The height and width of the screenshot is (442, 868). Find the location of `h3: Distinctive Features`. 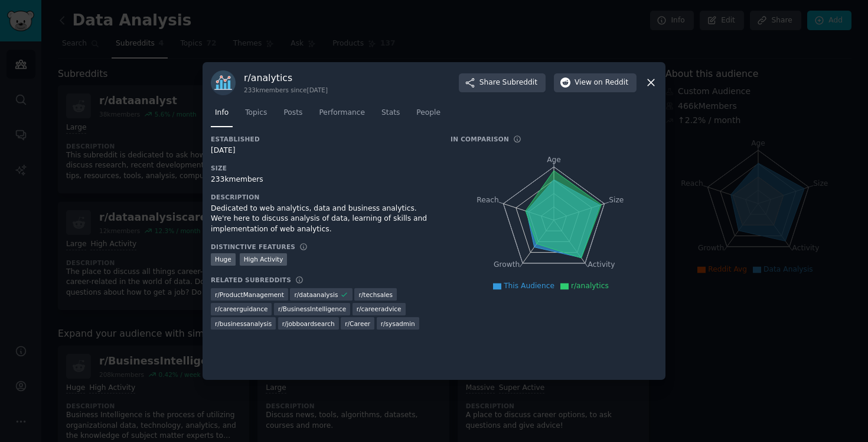

h3: Distinctive Features is located at coordinates (253, 247).